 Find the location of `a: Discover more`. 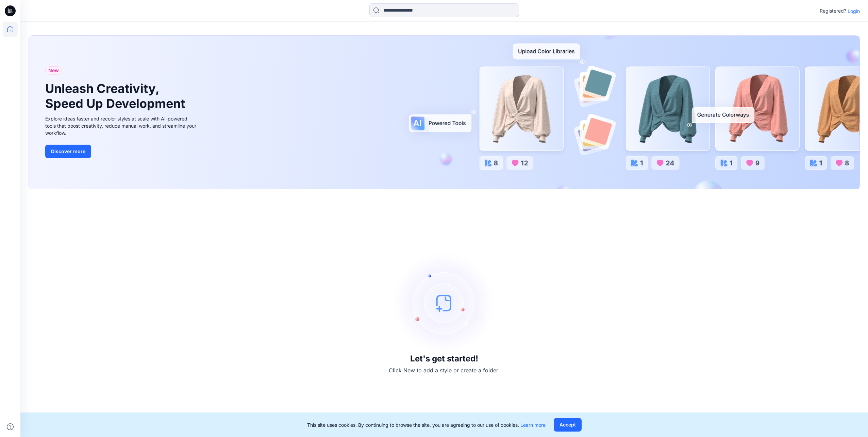

a: Discover more is located at coordinates (122, 151).